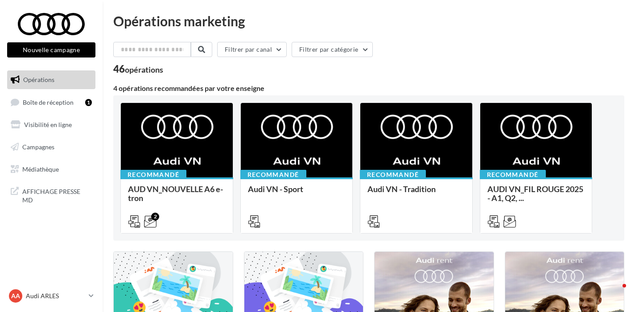 Image resolution: width=635 pixels, height=312 pixels. I want to click on div: 1, so click(88, 103).